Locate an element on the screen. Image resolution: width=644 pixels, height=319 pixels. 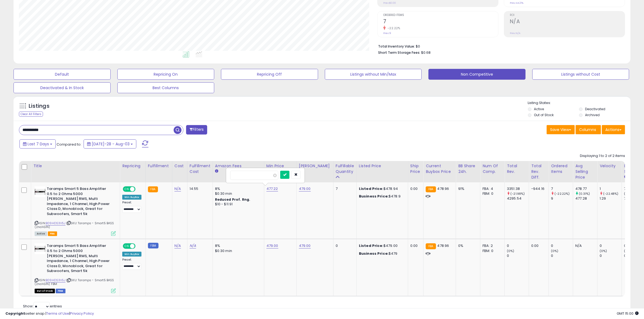
button: Listings without Min/Max is located at coordinates (373, 75).